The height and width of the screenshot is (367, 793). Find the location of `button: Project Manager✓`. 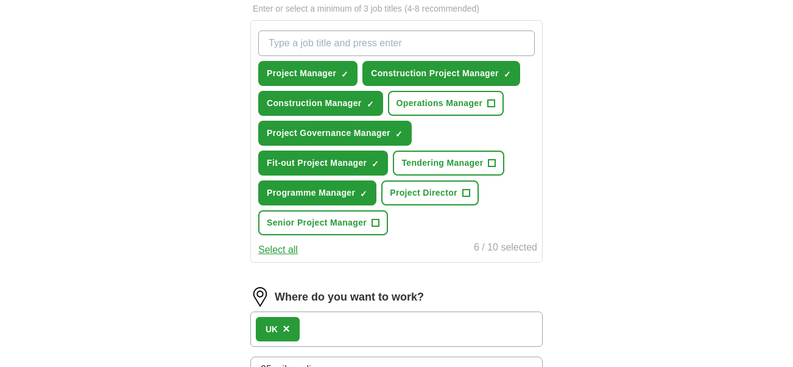

button: Project Manager✓ is located at coordinates (308, 73).